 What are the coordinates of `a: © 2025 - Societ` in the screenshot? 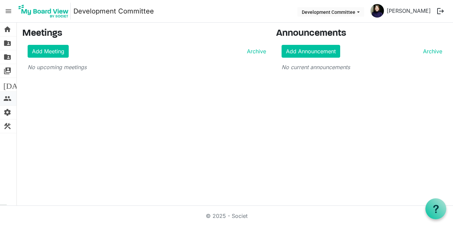 It's located at (227, 216).